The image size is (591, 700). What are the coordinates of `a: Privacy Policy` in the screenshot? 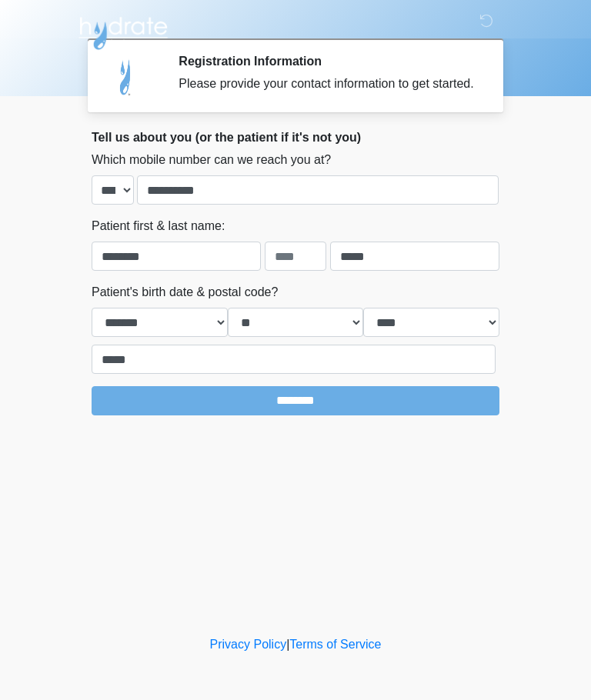 It's located at (248, 644).